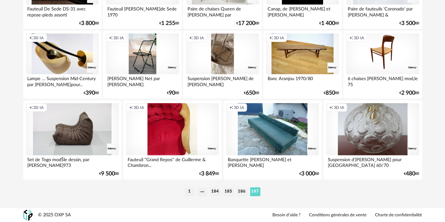 This screenshot has height=222, width=445. What do you see at coordinates (250, 93) in the screenshot?
I see `span: 650` at bounding box center [250, 93].